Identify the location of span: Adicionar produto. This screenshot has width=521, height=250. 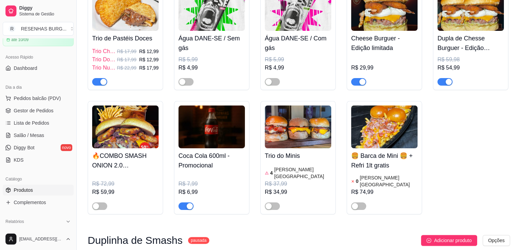
(453, 241).